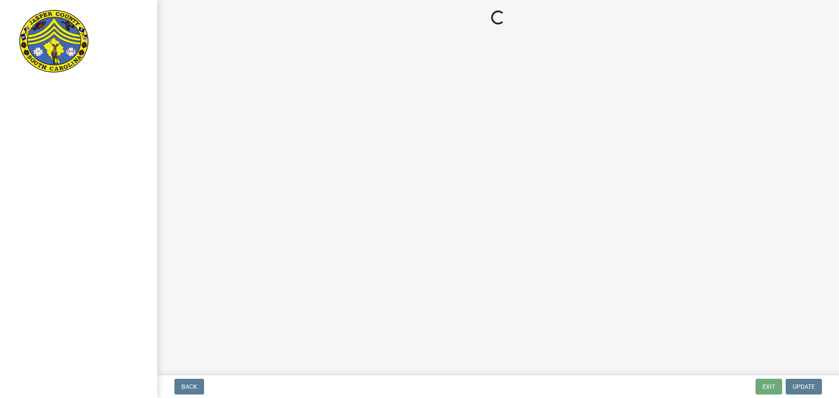  Describe the element at coordinates (189, 387) in the screenshot. I see `span: Back` at that location.